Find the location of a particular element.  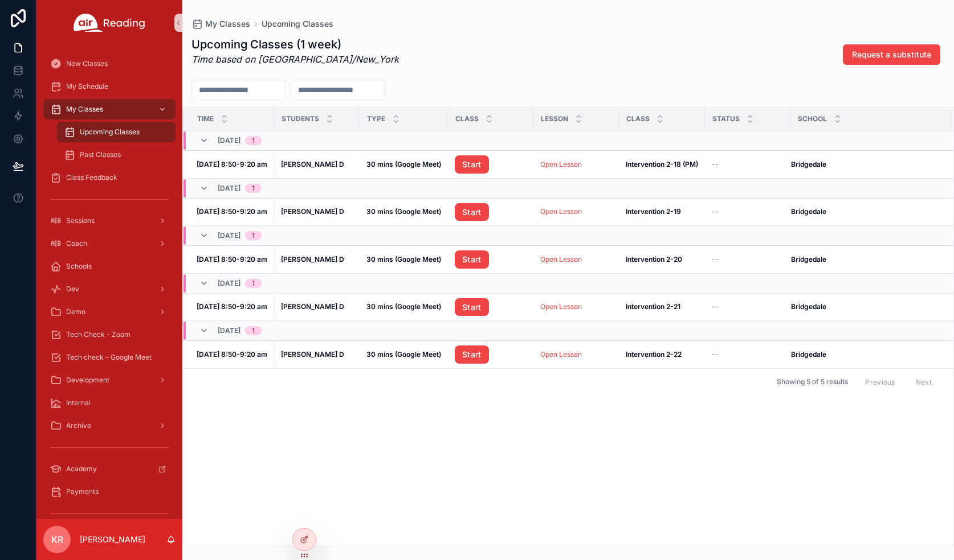

img: App logo is located at coordinates (109, 23).